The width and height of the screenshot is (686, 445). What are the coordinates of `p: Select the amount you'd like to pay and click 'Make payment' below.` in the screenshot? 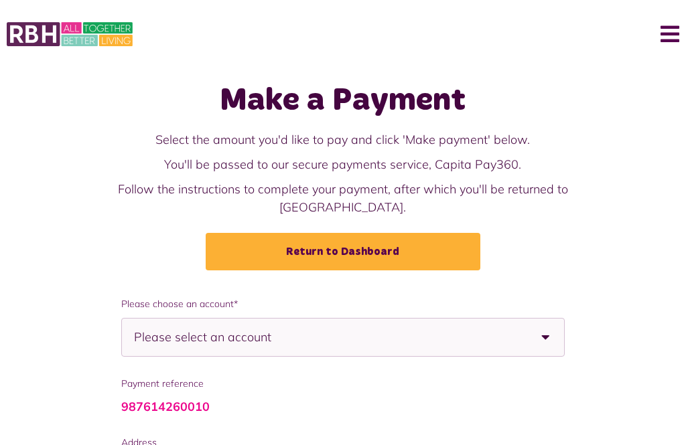 It's located at (342, 139).